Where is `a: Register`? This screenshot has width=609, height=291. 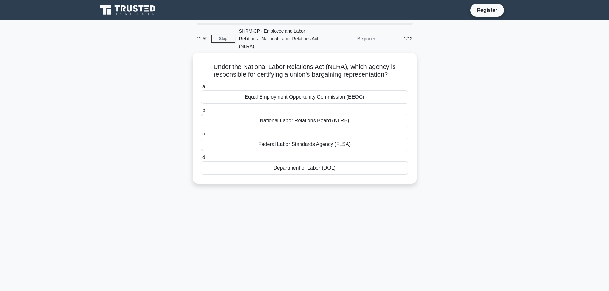
a: Register is located at coordinates (487, 10).